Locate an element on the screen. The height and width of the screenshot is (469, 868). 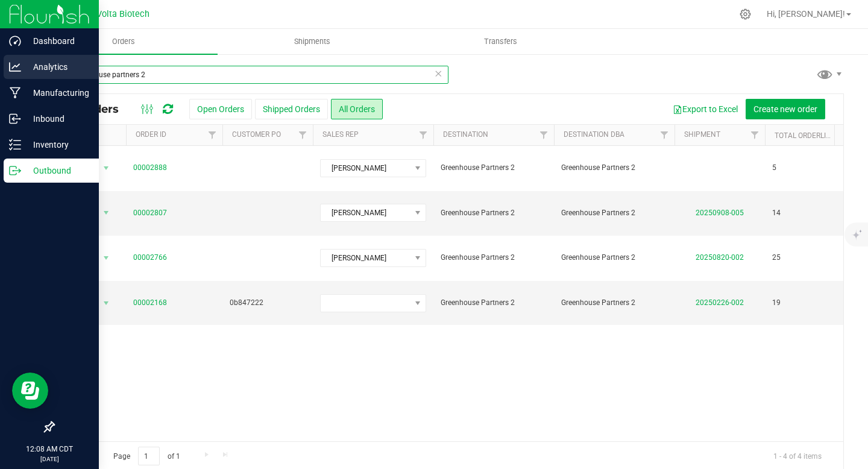
a: Orders is located at coordinates (123, 42).